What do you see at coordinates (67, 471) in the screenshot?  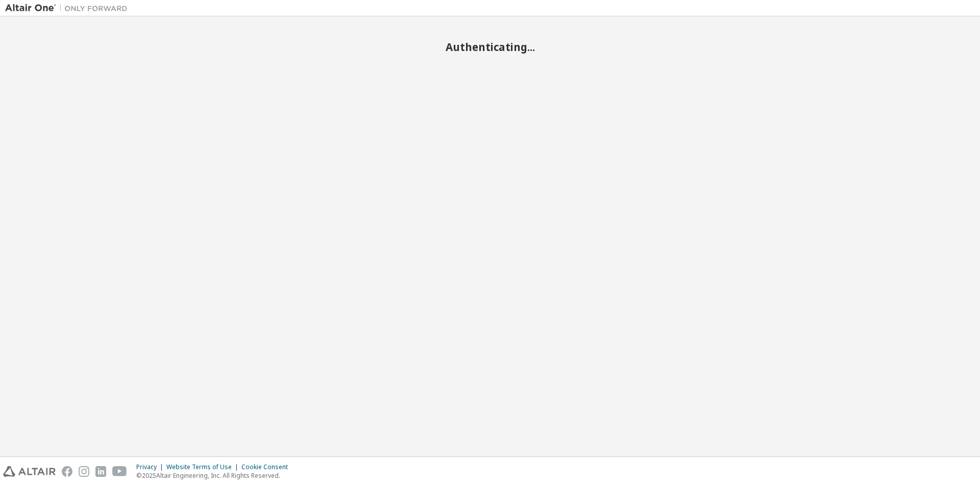 I see `img: facebook.svg` at bounding box center [67, 471].